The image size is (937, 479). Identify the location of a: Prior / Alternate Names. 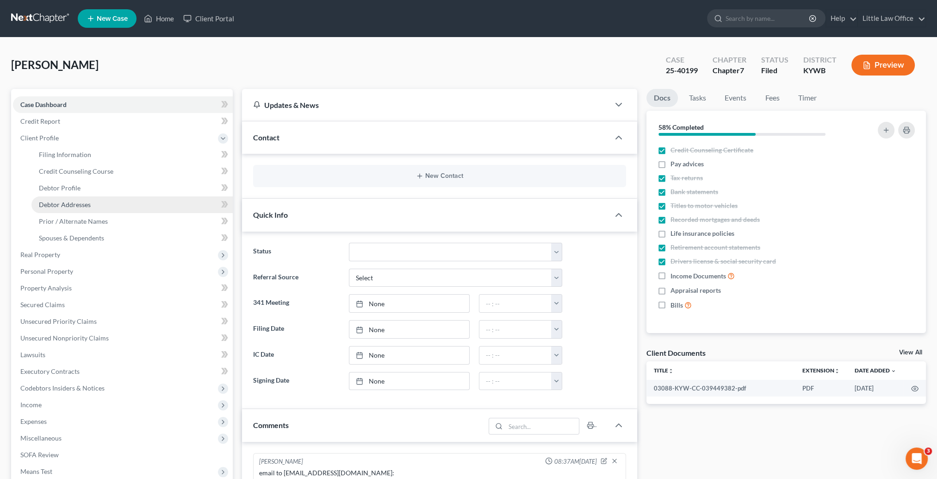
(132, 221).